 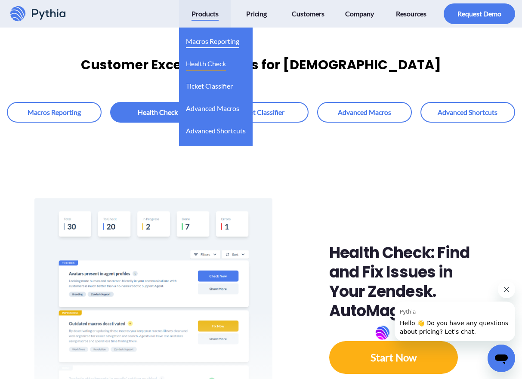 What do you see at coordinates (213, 41) in the screenshot?
I see `span: Macros Reporting` at bounding box center [213, 41].